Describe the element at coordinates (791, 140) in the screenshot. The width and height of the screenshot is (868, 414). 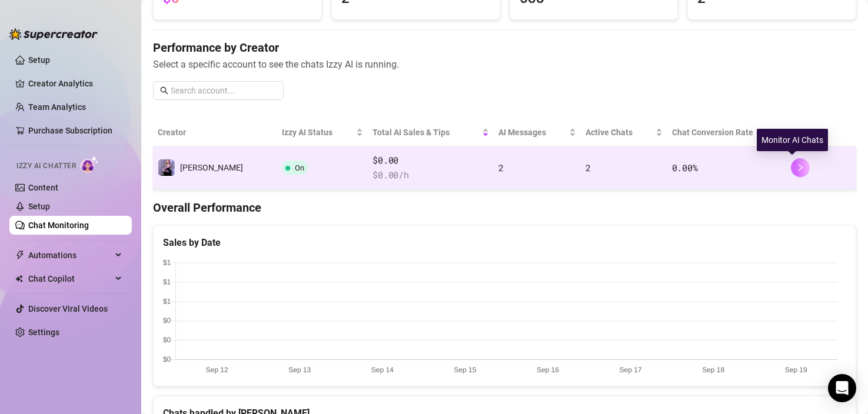
I see `div: Monitor AI Chats` at that location.